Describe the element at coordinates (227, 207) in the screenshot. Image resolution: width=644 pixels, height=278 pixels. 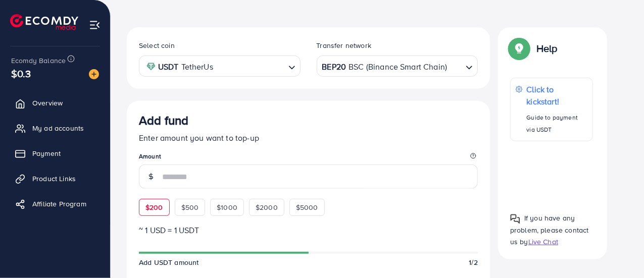
I see `span: $1000` at that location.